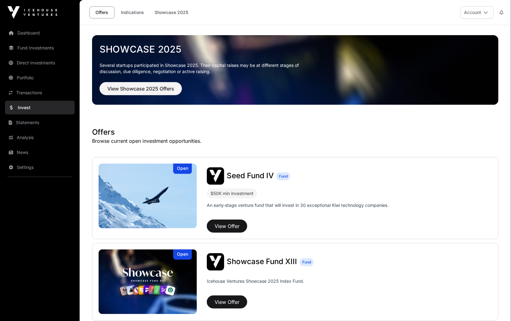 The width and height of the screenshot is (511, 321). What do you see at coordinates (295, 70) in the screenshot?
I see `img: Showcase 2025` at bounding box center [295, 70].